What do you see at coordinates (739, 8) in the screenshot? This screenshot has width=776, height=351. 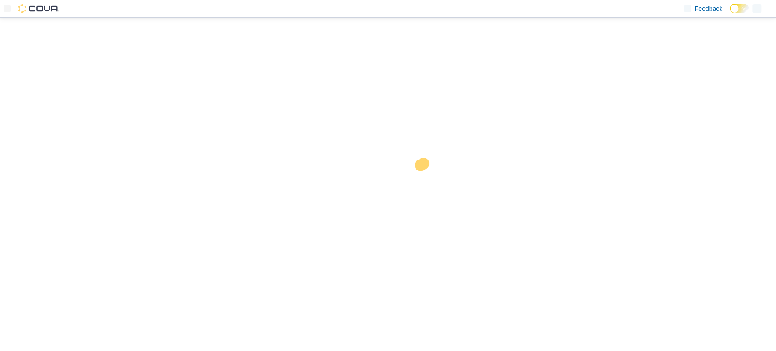 I see `input: Dark Mode` at bounding box center [739, 8].